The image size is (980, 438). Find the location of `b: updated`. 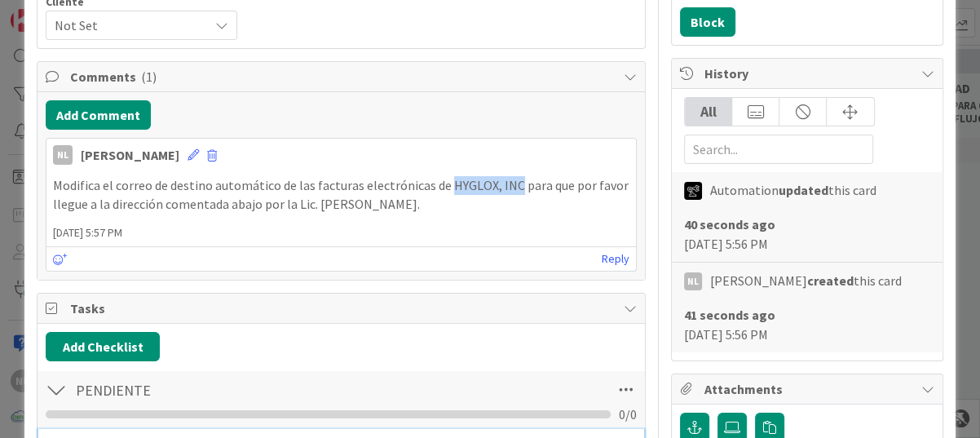

b: updated is located at coordinates (804, 190).